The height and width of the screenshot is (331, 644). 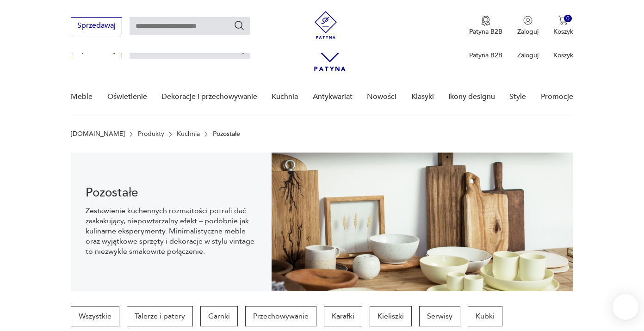 I want to click on p: Kieliszki, so click(x=390, y=316).